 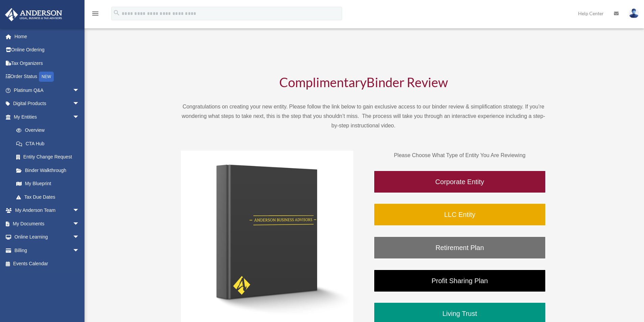 What do you see at coordinates (460, 182) in the screenshot?
I see `a: Corporate Entity` at bounding box center [460, 182].